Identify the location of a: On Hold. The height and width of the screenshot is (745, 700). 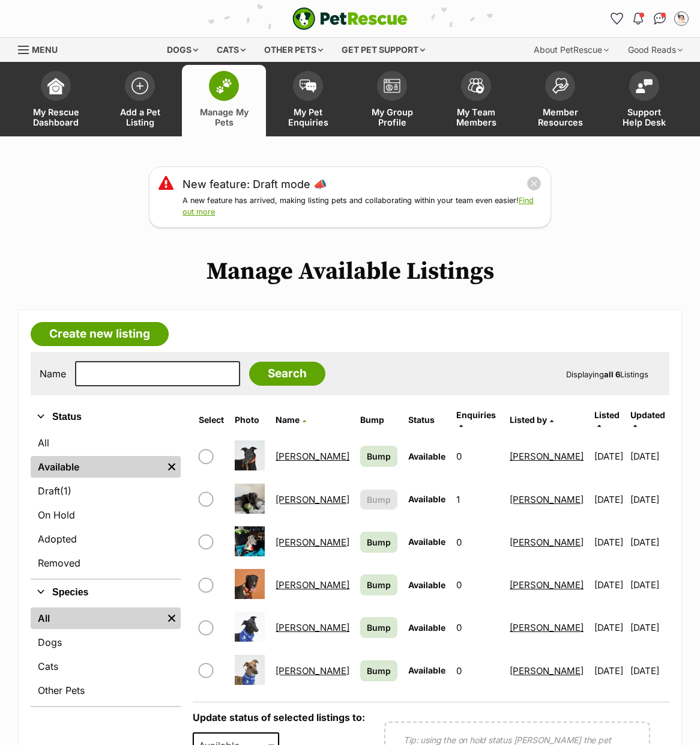
(106, 514).